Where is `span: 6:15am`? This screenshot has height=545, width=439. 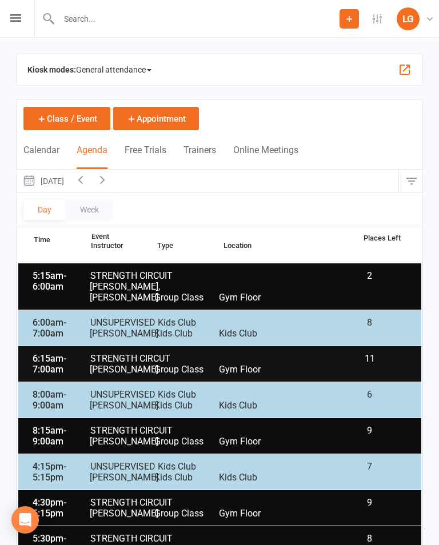
span: 6:15am is located at coordinates (59, 364).